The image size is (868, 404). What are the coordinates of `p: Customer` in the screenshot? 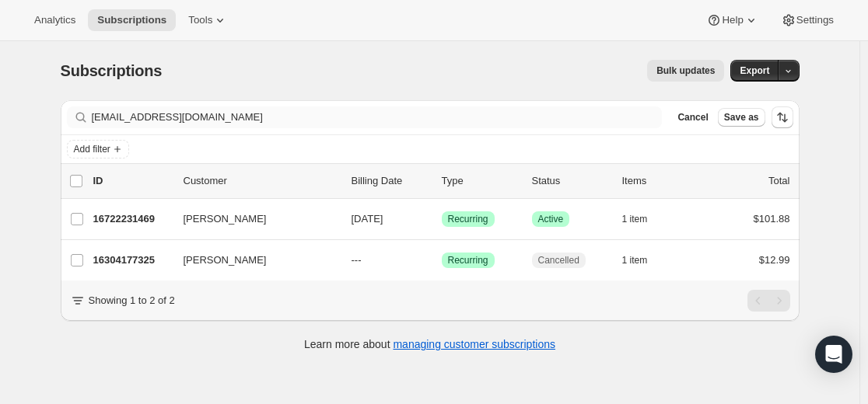 It's located at (261, 181).